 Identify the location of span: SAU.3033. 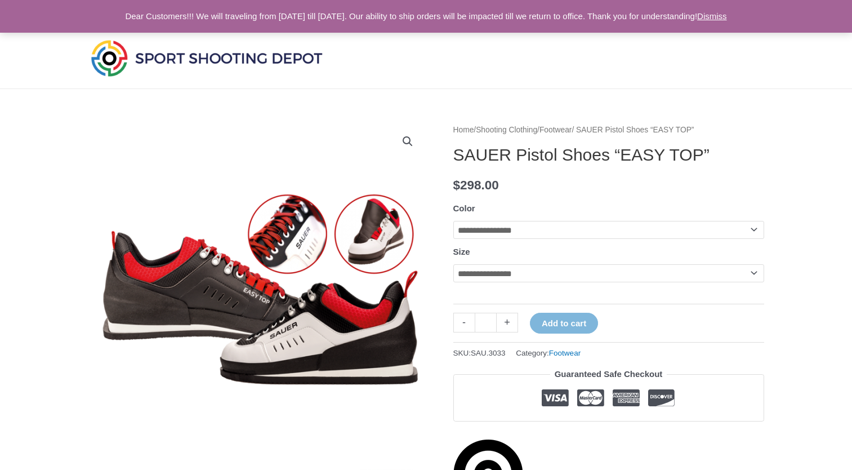
(488, 352).